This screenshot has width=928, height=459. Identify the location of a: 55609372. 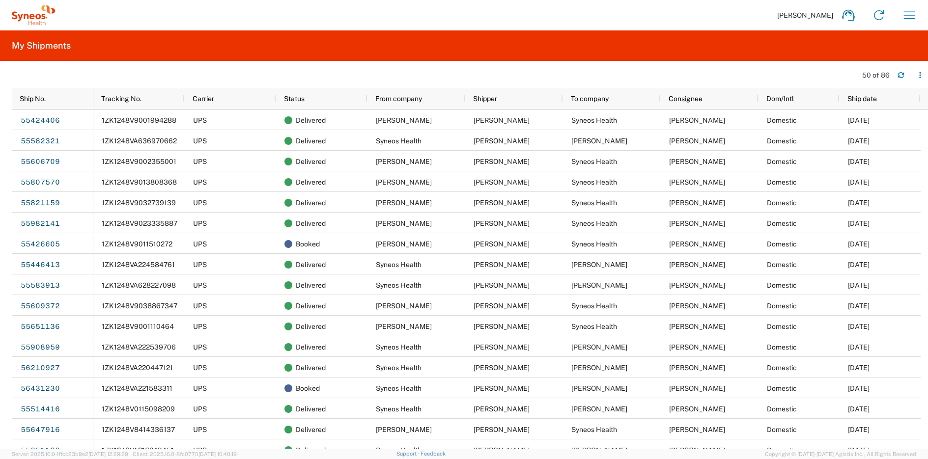
(40, 306).